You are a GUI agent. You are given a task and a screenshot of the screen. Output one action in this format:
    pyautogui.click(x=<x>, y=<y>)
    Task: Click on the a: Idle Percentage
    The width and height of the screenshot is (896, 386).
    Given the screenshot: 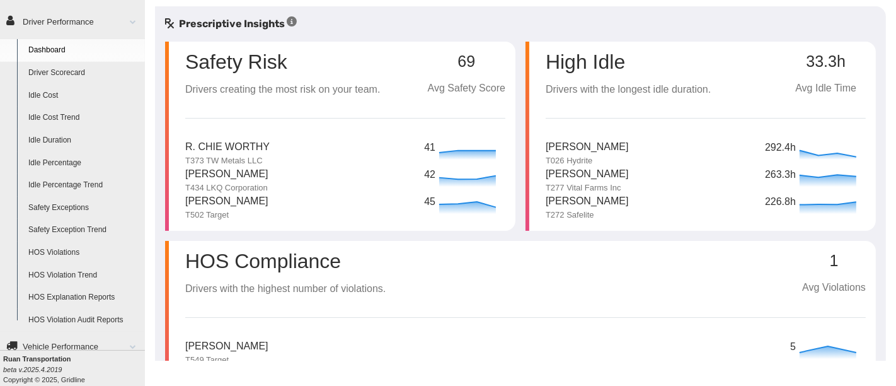 What is the action you would take?
    pyautogui.click(x=84, y=163)
    